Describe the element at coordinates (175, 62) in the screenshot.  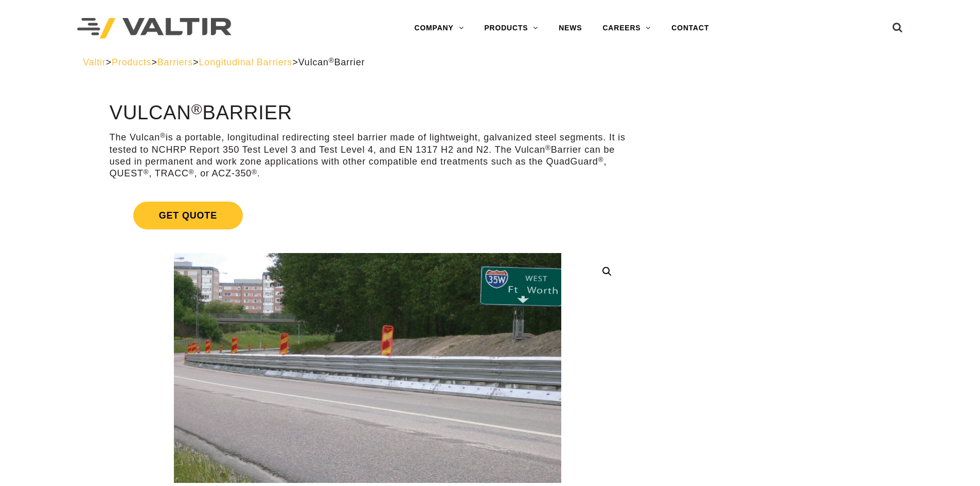
I see `span: Barriers` at that location.